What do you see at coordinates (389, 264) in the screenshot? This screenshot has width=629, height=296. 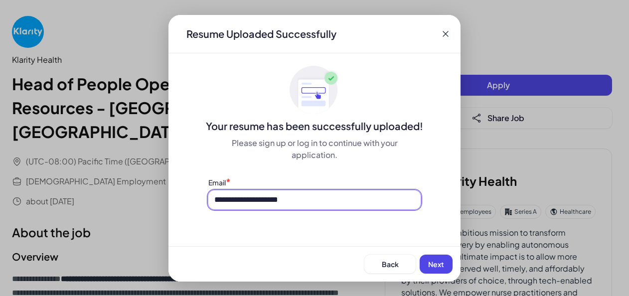 I see `button: Back` at bounding box center [389, 264].